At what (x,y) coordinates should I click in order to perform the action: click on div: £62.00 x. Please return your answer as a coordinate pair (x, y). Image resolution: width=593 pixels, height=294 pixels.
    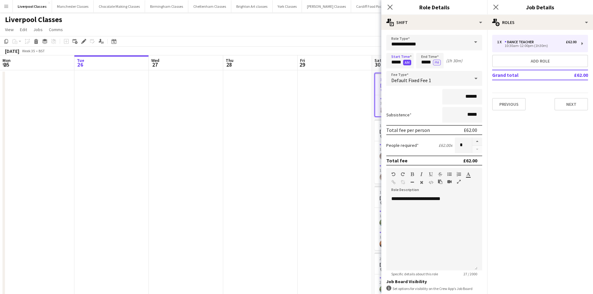
    Looking at the image, I should click on (445, 145).